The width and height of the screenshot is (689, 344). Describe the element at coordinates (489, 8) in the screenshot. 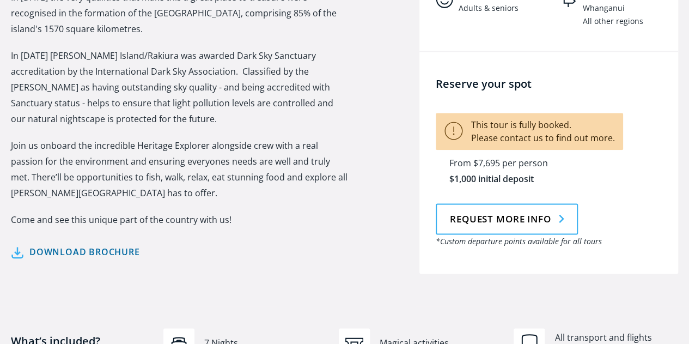

I see `div: Adults & seniors` at that location.